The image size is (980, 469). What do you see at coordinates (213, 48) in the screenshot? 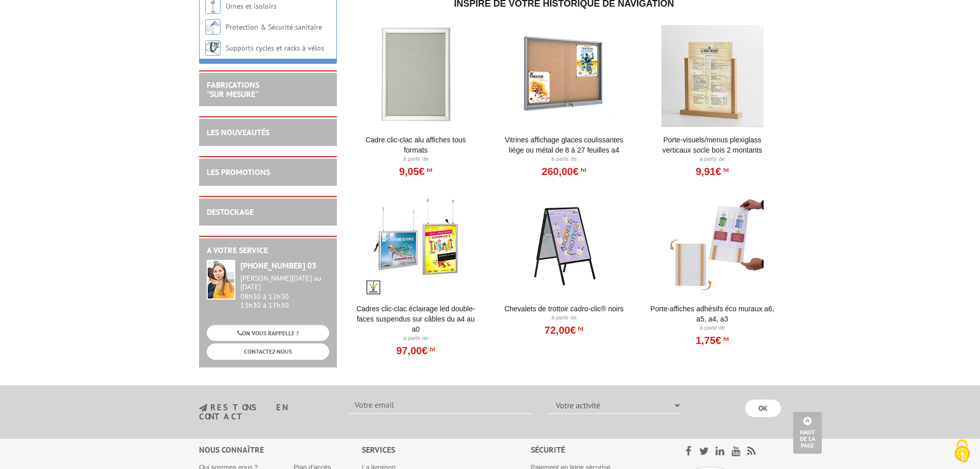
I see `img: Supports cycles et racks à vélos` at bounding box center [213, 48].